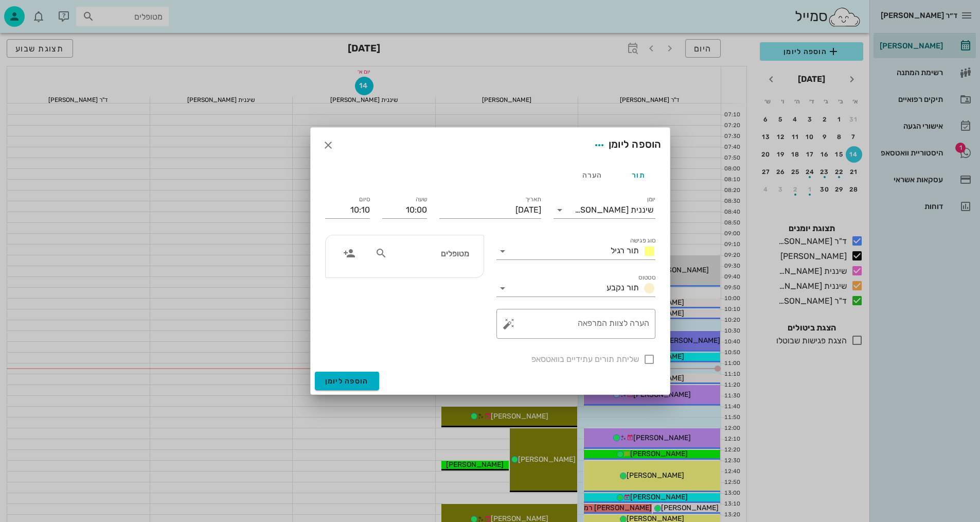  I want to click on label: יומן, so click(651, 199).